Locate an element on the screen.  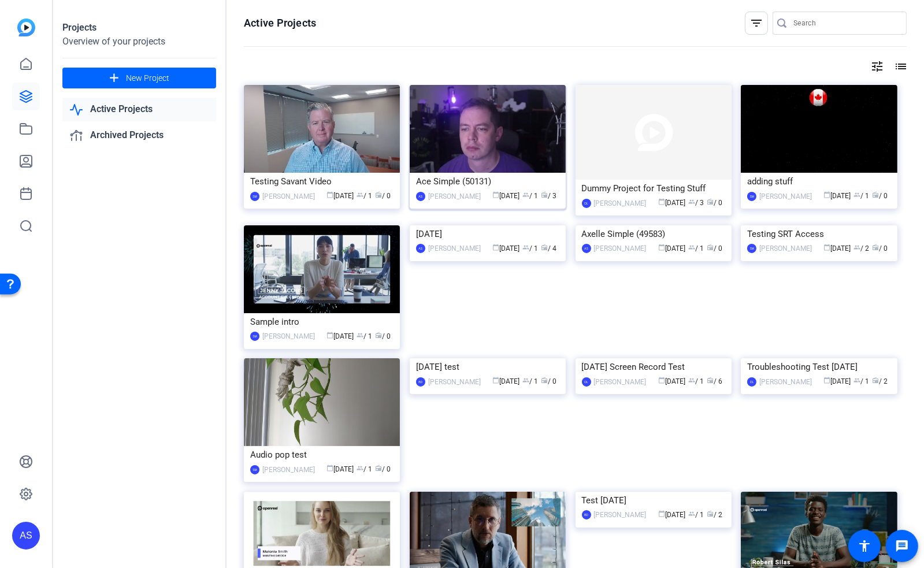
span: / 4 is located at coordinates (548, 249).